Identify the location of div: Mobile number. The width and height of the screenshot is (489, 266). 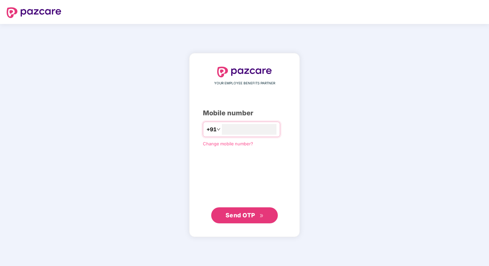
(244, 113).